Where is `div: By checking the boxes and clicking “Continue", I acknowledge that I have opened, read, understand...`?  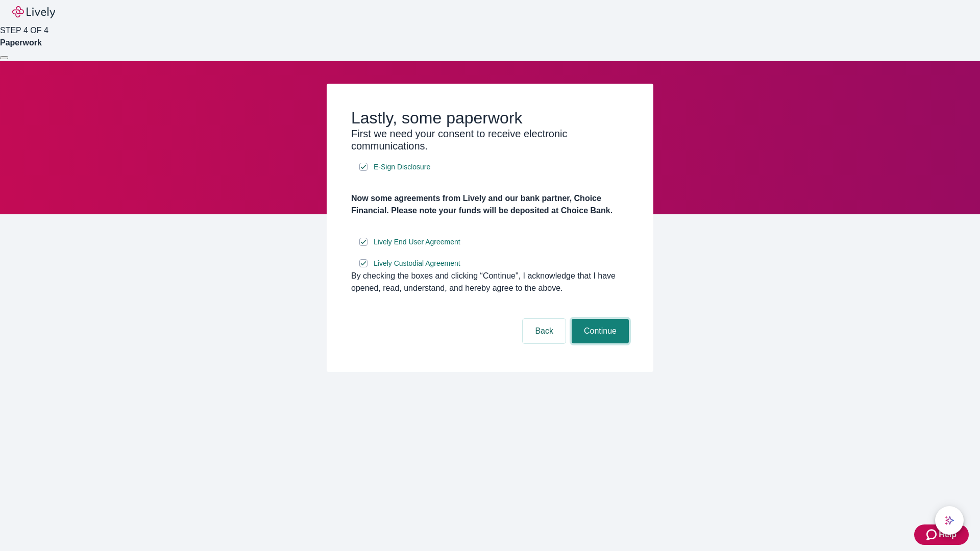
div: By checking the boxes and clicking “Continue", I acknowledge that I have opened, read, understand... is located at coordinates (490, 282).